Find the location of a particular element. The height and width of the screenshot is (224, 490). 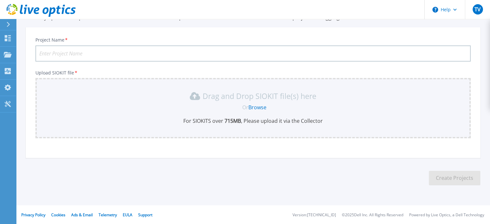

p: Upload SIOKIT file is located at coordinates (253, 73).